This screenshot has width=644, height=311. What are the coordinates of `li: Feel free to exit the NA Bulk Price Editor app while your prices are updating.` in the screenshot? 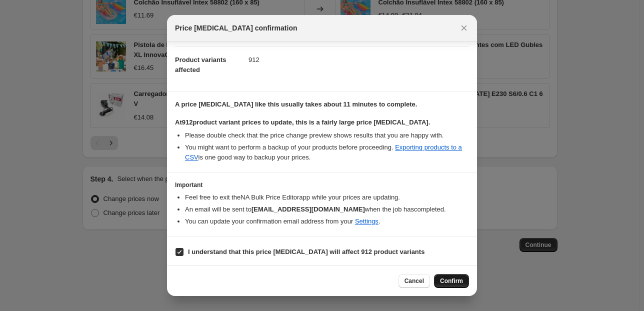 It's located at (327, 197).